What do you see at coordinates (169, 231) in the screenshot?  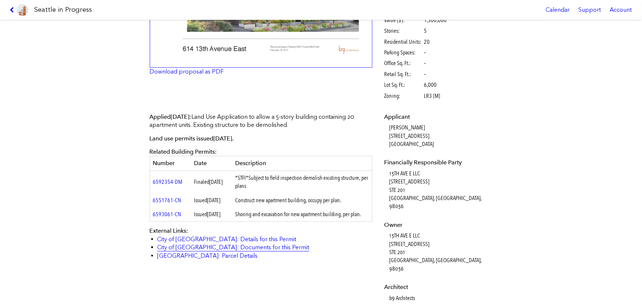 I see `span: External Links:` at bounding box center [169, 231].